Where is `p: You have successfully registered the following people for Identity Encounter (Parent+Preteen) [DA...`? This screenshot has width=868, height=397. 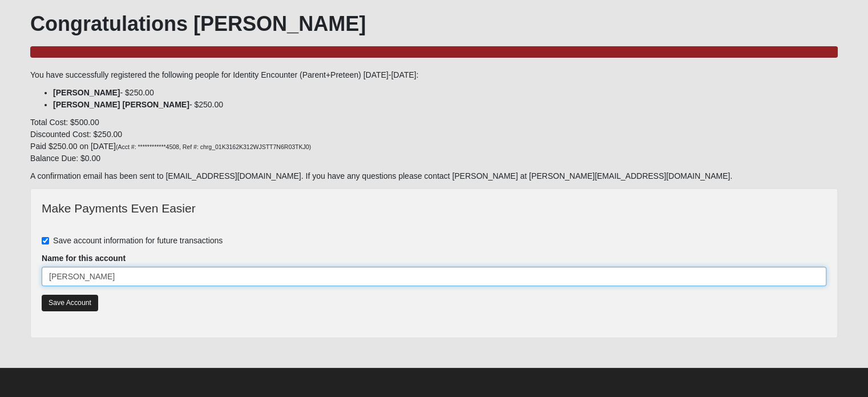 p: You have successfully registered the following people for Identity Encounter (Parent+Preteen) [DA... is located at coordinates (434, 75).